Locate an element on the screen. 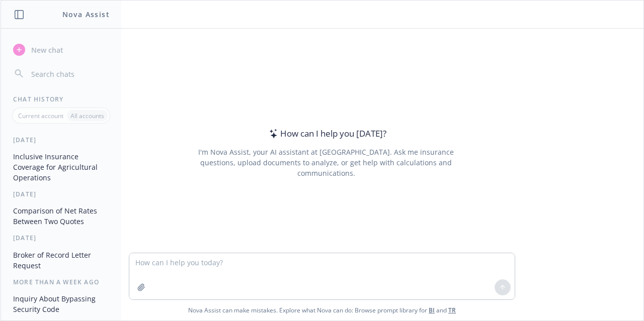 The width and height of the screenshot is (644, 321). a: BI is located at coordinates (432, 310).